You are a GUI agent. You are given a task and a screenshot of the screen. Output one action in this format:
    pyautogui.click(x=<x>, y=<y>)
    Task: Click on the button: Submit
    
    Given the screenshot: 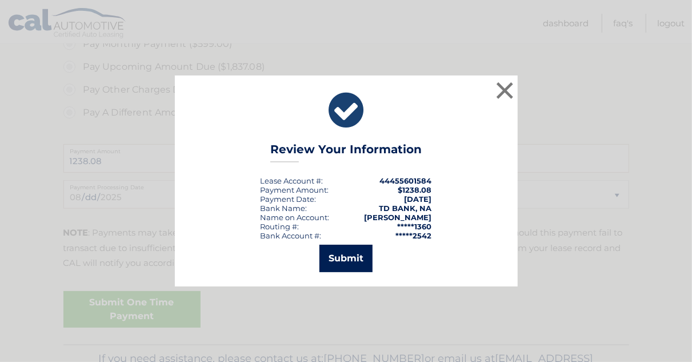 What is the action you would take?
    pyautogui.click(x=346, y=258)
    